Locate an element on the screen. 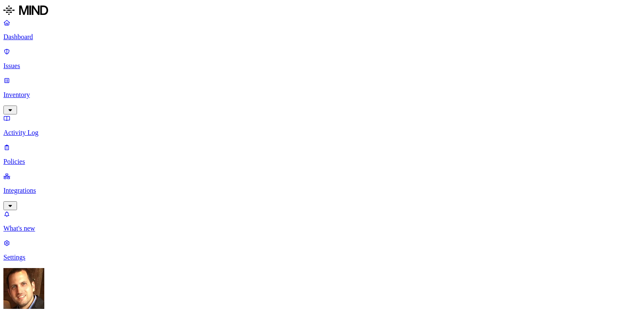 This screenshot has width=644, height=314. a: Settings is located at coordinates (322, 250).